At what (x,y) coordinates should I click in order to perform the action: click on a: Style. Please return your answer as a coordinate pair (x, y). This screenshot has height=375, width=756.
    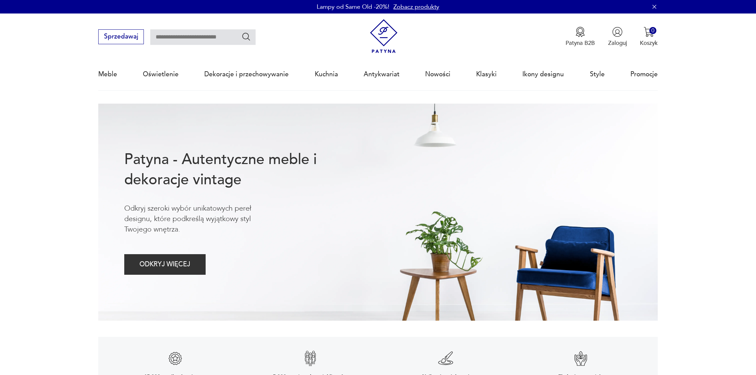
    Looking at the image, I should click on (597, 74).